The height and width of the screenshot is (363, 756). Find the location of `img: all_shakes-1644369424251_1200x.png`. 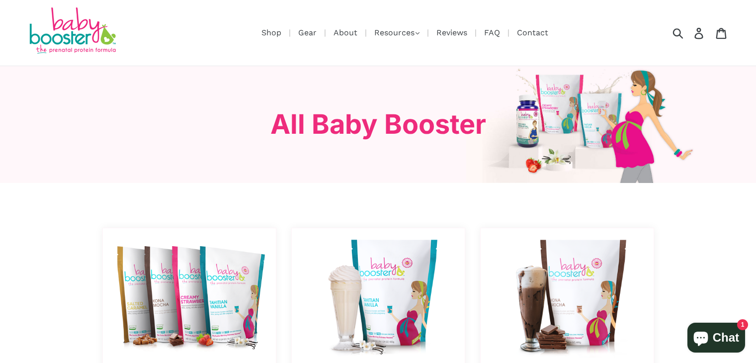

img: all_shakes-1644369424251_1200x.png is located at coordinates (190, 295).